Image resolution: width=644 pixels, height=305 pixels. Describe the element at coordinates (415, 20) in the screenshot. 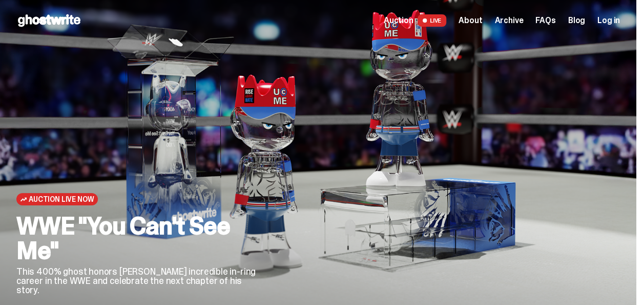

I see `a: Auction LIVE` at that location.